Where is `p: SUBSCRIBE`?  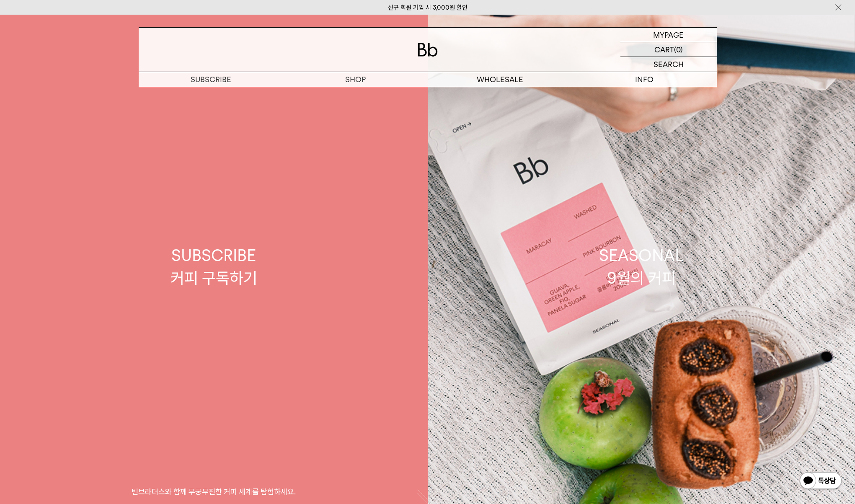
p: SUBSCRIBE is located at coordinates (210, 79).